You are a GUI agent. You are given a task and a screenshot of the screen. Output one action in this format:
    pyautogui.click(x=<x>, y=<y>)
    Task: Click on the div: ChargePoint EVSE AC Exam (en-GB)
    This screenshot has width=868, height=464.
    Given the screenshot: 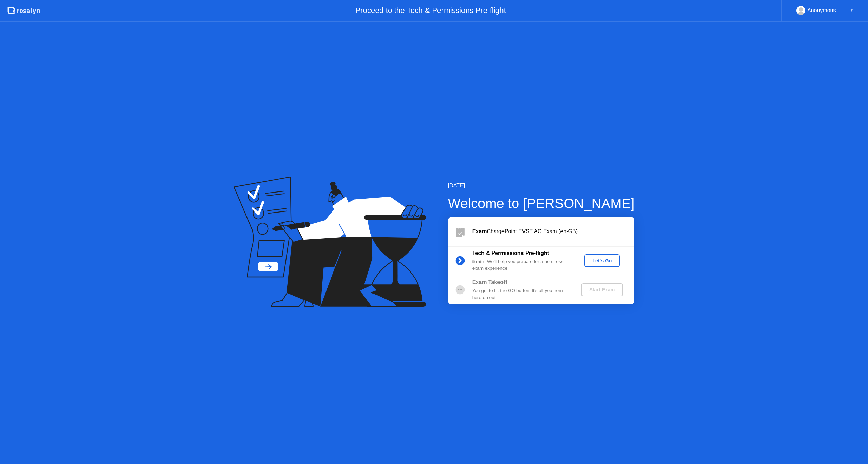 What is the action you would take?
    pyautogui.click(x=553, y=231)
    